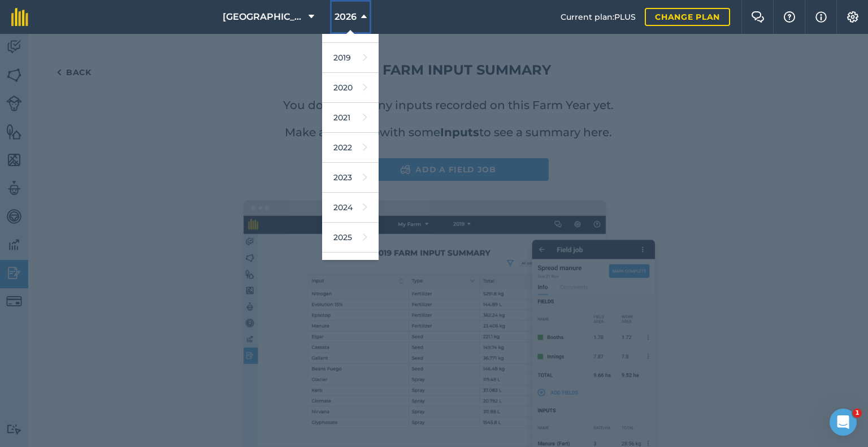  I want to click on a: 2019, so click(350, 58).